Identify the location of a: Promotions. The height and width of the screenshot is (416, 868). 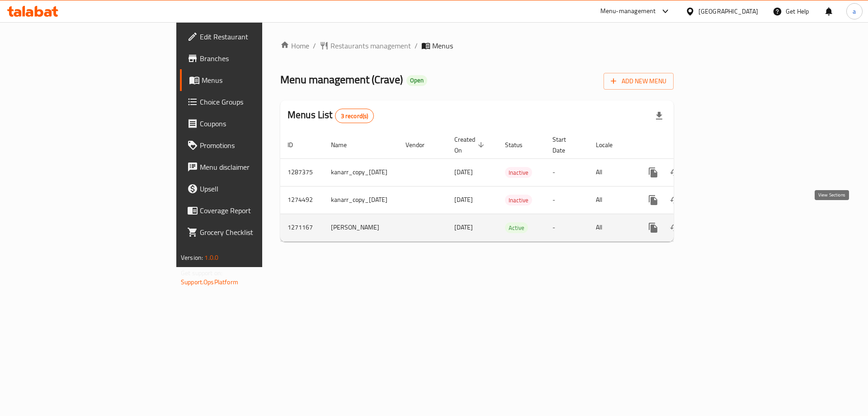
(251, 145).